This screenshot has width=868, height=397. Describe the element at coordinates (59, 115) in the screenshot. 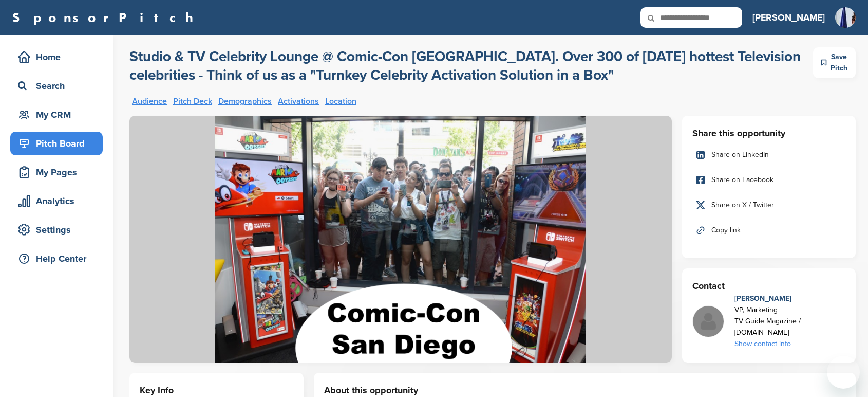

I see `div: My CRM` at that location.